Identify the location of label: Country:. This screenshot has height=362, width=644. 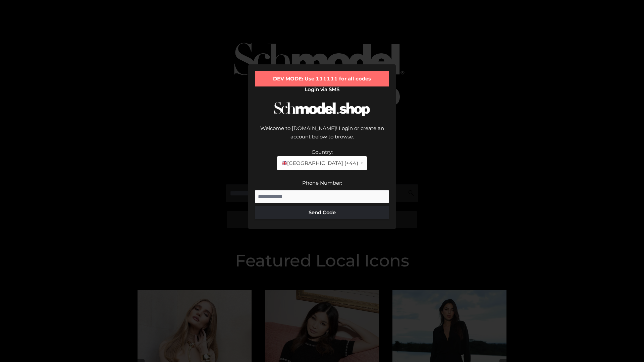
(322, 152).